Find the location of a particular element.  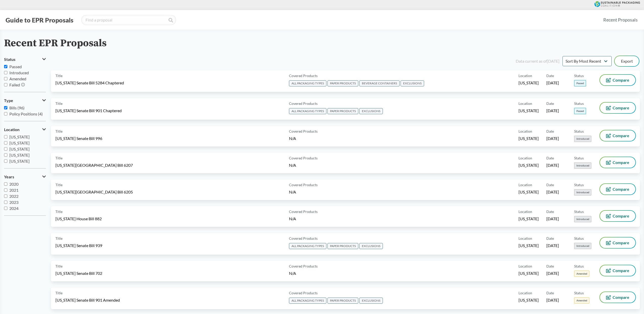

input: Passed is located at coordinates (5, 67).